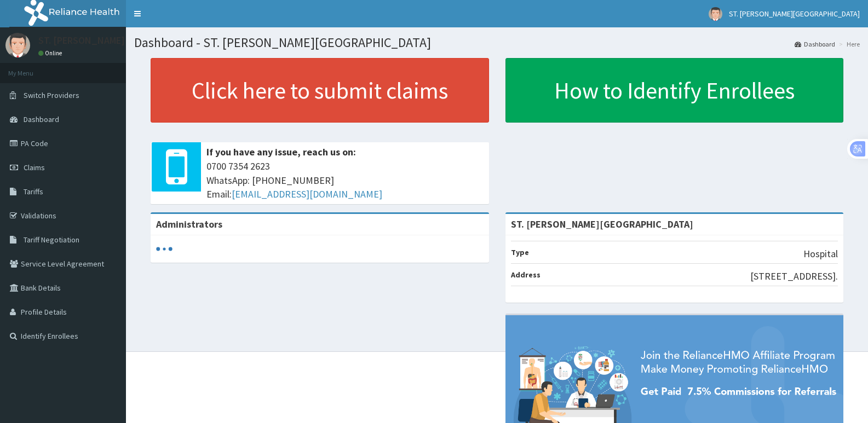 This screenshot has height=423, width=868. I want to click on span: Switch Providers, so click(52, 96).